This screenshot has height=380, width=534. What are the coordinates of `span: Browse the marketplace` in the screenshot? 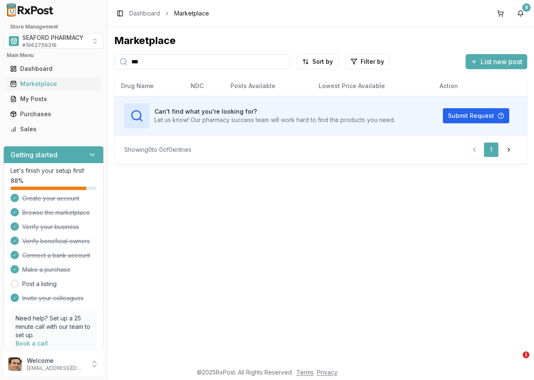 It's located at (56, 213).